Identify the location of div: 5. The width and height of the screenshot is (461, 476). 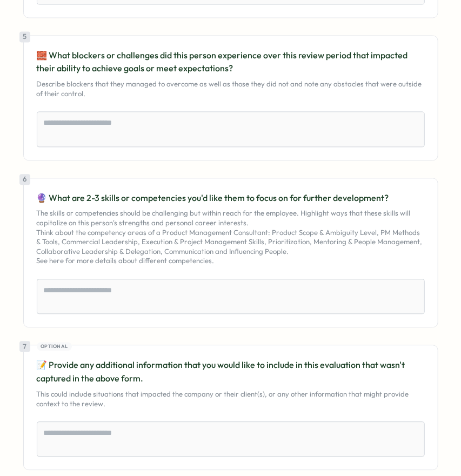
(25, 37).